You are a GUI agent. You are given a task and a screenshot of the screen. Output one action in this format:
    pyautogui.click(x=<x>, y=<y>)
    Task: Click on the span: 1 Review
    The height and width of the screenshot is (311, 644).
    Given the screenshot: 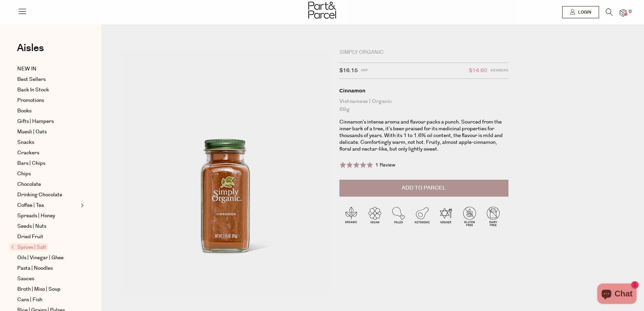 What is the action you would take?
    pyautogui.click(x=386, y=165)
    